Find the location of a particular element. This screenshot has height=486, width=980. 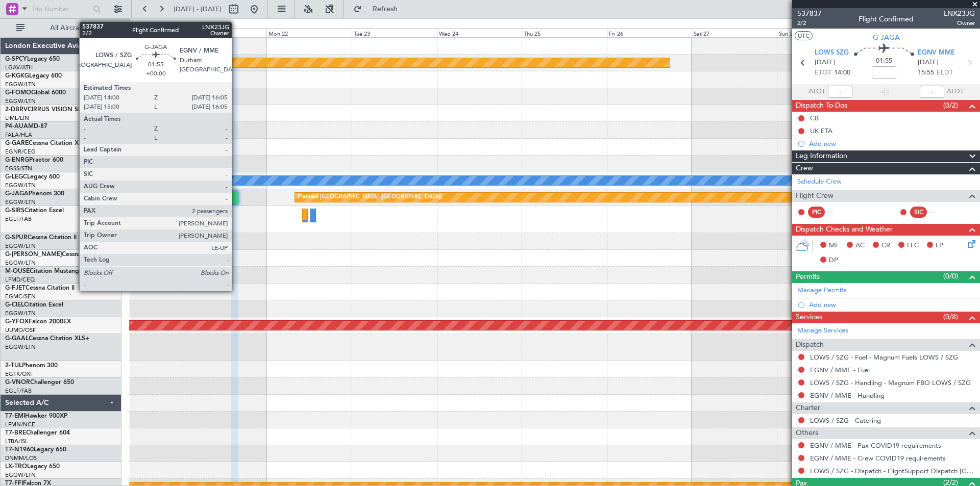

a: DNMM/LOS is located at coordinates (21, 458).